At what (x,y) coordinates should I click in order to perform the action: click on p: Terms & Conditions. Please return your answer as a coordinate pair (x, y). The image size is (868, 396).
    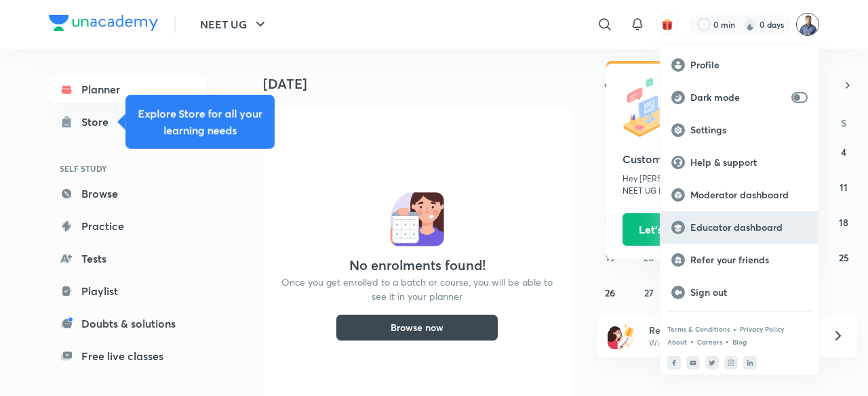
    Looking at the image, I should click on (698, 329).